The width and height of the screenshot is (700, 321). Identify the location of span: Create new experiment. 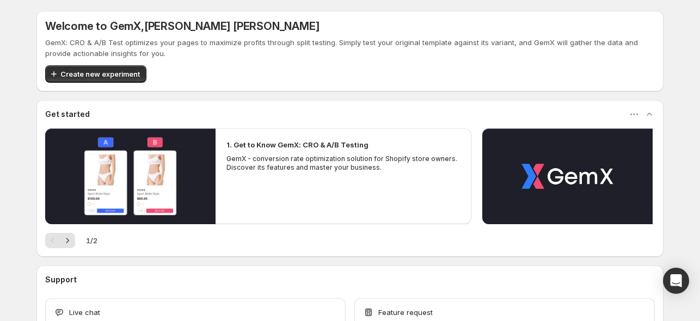
(100, 74).